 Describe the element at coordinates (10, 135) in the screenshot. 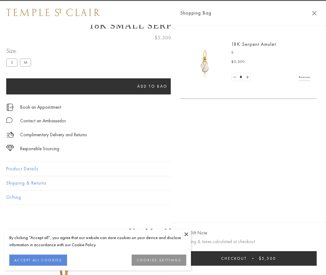

I see `img: icon_delivery.svg` at that location.